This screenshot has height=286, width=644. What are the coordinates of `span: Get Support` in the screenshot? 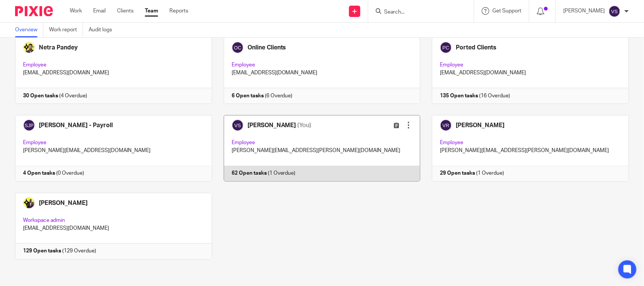 It's located at (507, 11).